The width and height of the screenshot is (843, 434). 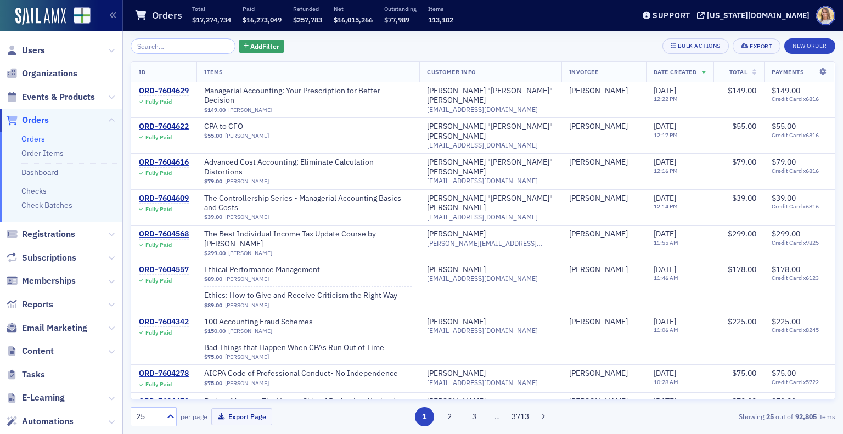 I want to click on div: ORD-7604557, so click(x=163, y=270).